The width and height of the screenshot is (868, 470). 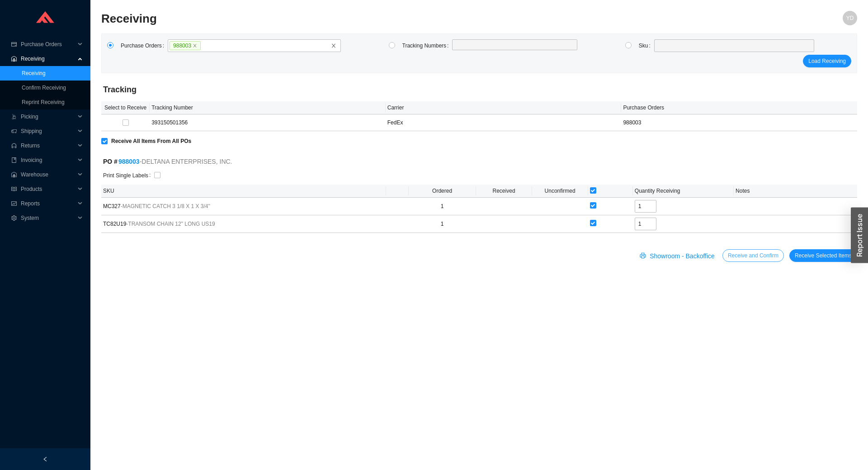 I want to click on span: credit-card, so click(x=14, y=44).